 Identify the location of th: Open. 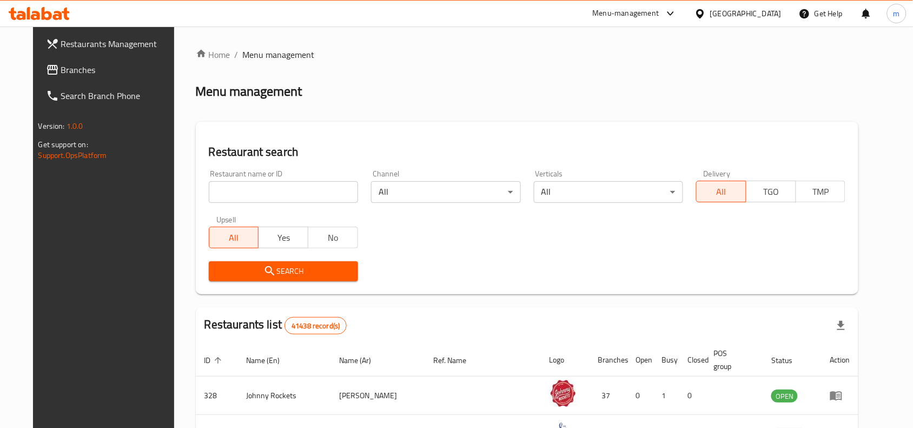
(640, 360).